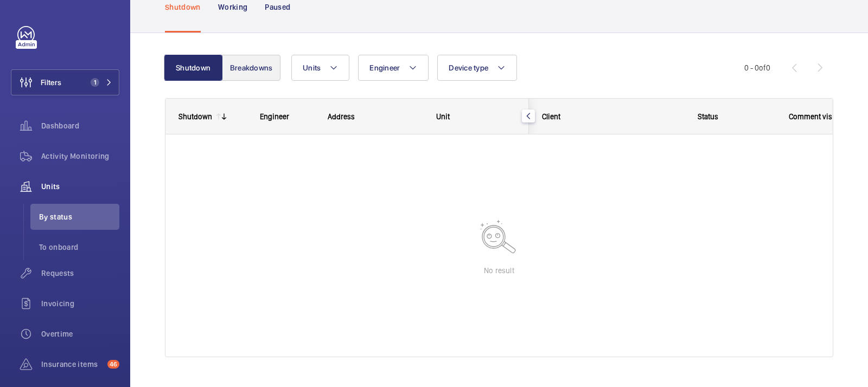 The width and height of the screenshot is (868, 387). Describe the element at coordinates (477, 68) in the screenshot. I see `button: Device type` at that location.